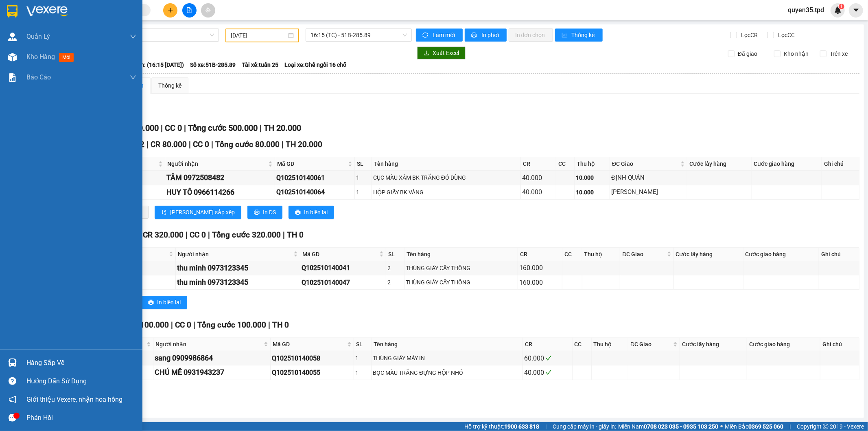 This screenshot has width=868, height=431. What do you see at coordinates (247, 144) in the screenshot?
I see `span: Tổng cước 80.000` at bounding box center [247, 144].